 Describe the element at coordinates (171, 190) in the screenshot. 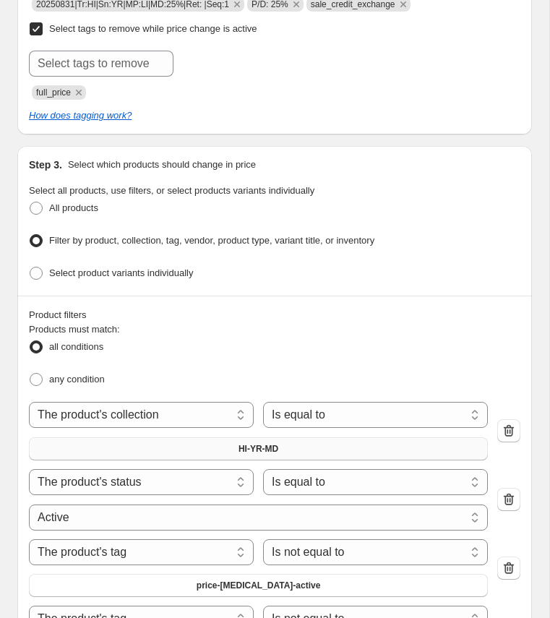

I see `span: Select all products, use filters, or select products variants individually` at that location.